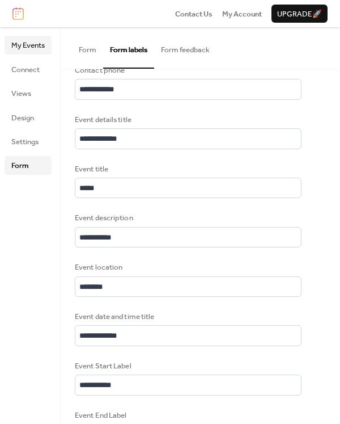 The width and height of the screenshot is (340, 424). Describe the element at coordinates (187, 169) in the screenshot. I see `div: Event title` at that location.